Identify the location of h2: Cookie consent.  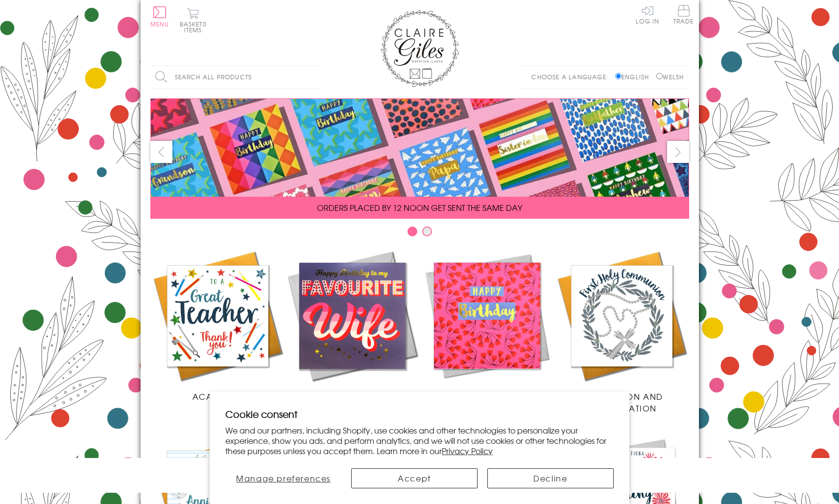
(420, 414).